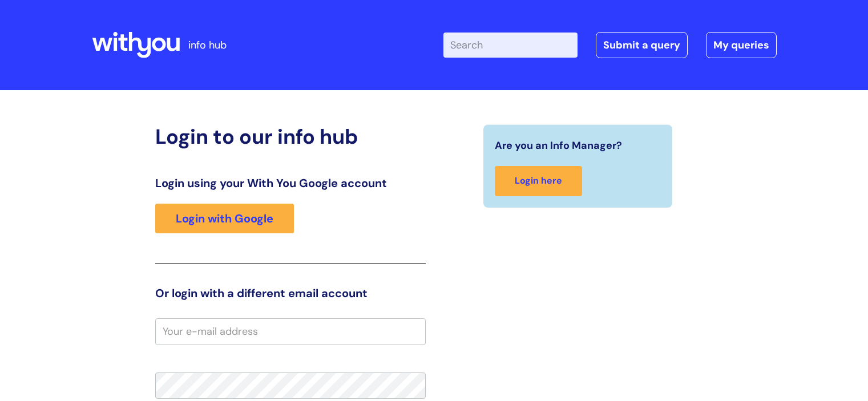  What do you see at coordinates (510, 45) in the screenshot?
I see `input: Search` at bounding box center [510, 45].